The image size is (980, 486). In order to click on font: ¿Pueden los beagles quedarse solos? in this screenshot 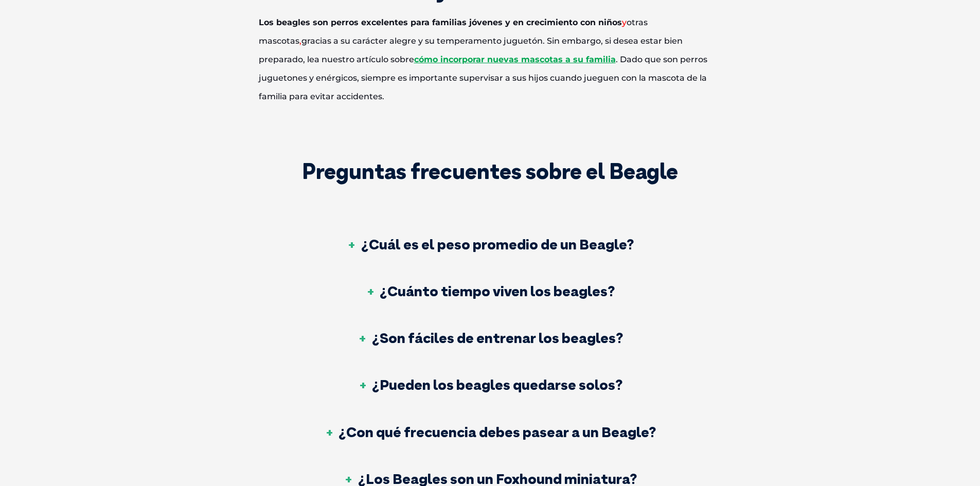, I will do `click(497, 384)`.